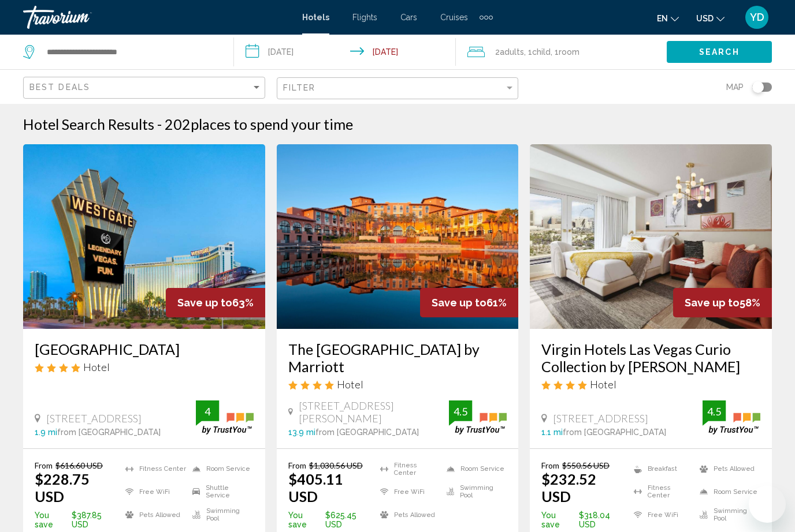 Image resolution: width=795 pixels, height=532 pixels. What do you see at coordinates (757, 18) in the screenshot?
I see `span: YD` at bounding box center [757, 18].